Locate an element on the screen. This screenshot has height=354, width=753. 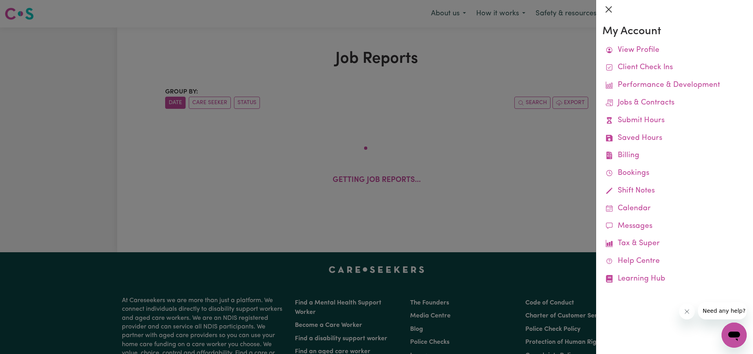
span: Need any help? is located at coordinates (26, 9).